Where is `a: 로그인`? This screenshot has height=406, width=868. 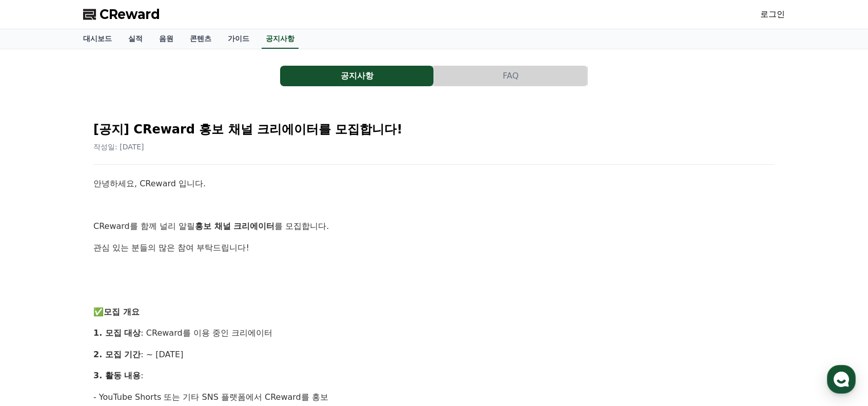 a: 로그인 is located at coordinates (773, 14).